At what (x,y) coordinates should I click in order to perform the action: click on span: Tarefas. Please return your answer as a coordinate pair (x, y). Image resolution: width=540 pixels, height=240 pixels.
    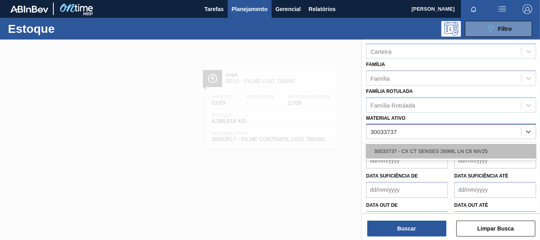
    Looking at the image, I should click on (214, 9).